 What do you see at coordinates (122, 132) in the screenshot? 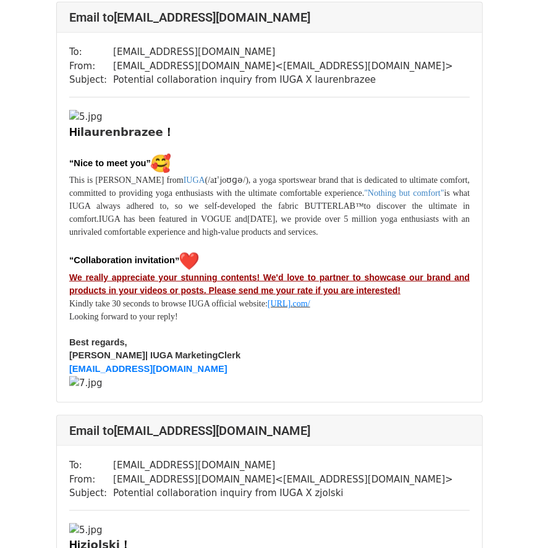
I see `font: laurenbrazee` at bounding box center [122, 132].